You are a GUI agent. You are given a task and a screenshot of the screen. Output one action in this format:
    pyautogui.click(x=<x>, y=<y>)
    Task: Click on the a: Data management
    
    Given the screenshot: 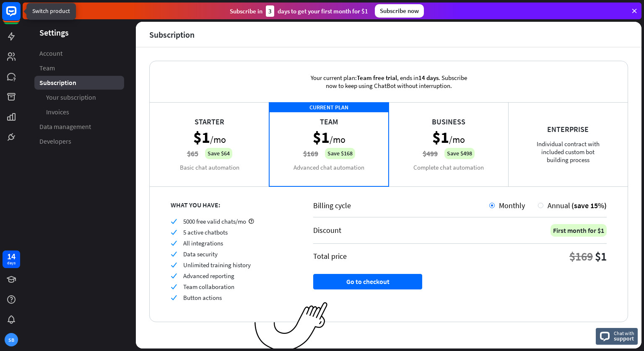 What is the action you would take?
    pyautogui.click(x=79, y=126)
    